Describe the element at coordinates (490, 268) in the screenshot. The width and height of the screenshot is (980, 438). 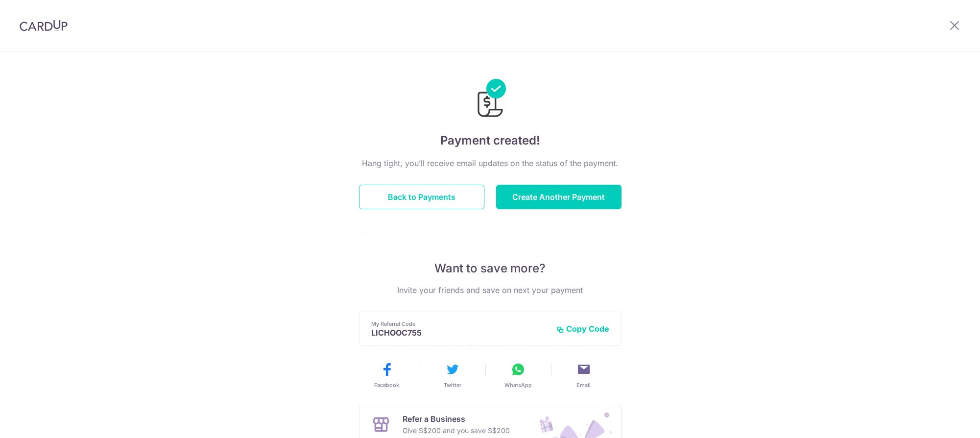
I see `p: Want to save more?` at that location.